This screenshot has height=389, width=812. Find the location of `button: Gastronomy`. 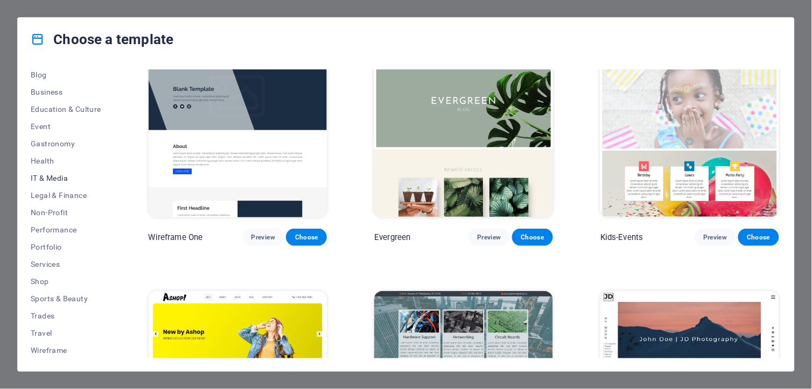

button: Gastronomy is located at coordinates (66, 144).